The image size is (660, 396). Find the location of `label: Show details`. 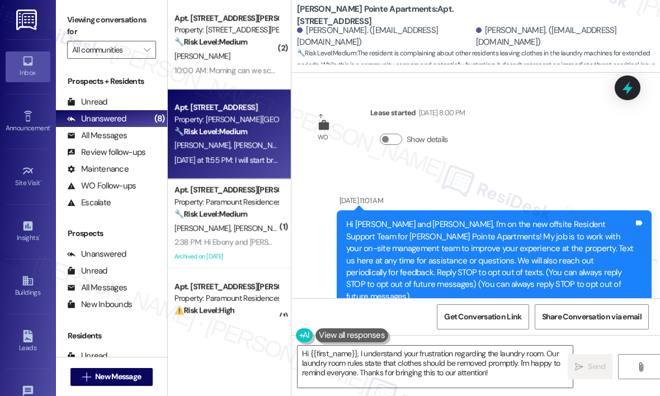

label: Show details is located at coordinates (427, 139).